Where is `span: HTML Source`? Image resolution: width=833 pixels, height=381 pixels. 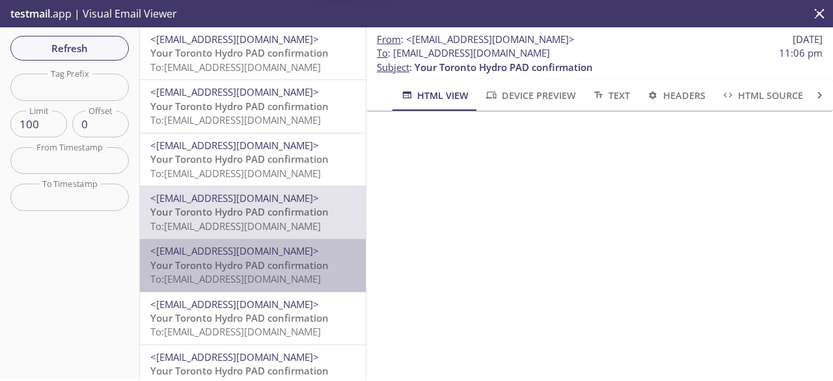 span: HTML Source is located at coordinates (762, 95).